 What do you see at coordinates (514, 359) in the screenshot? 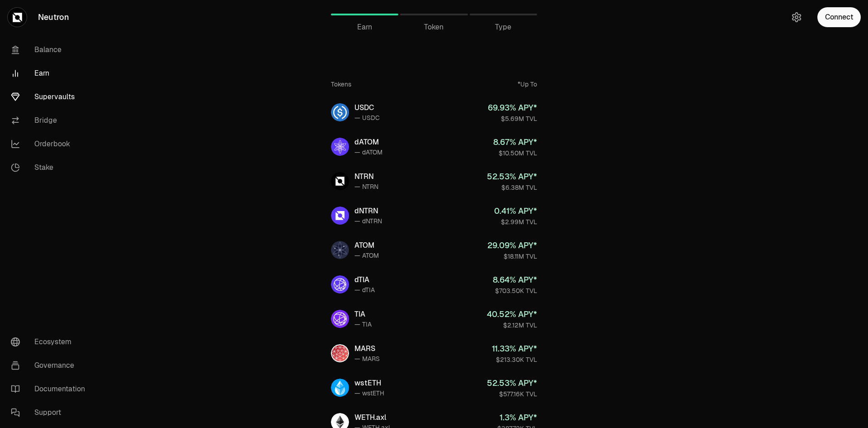
I see `div: $213.30K TVL` at bounding box center [514, 359].